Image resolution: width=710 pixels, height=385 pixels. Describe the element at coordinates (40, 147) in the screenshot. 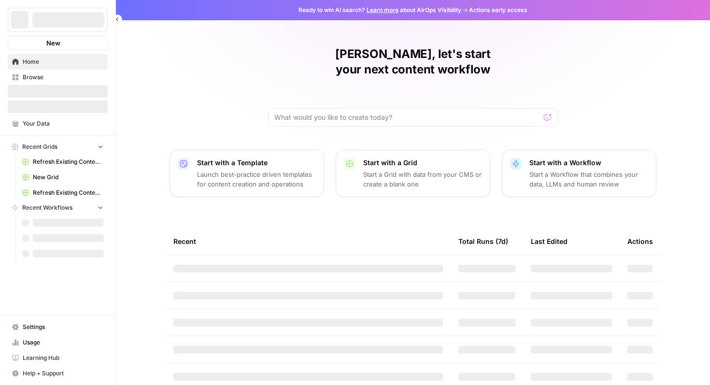

I see `span: Recent Grids` at that location.